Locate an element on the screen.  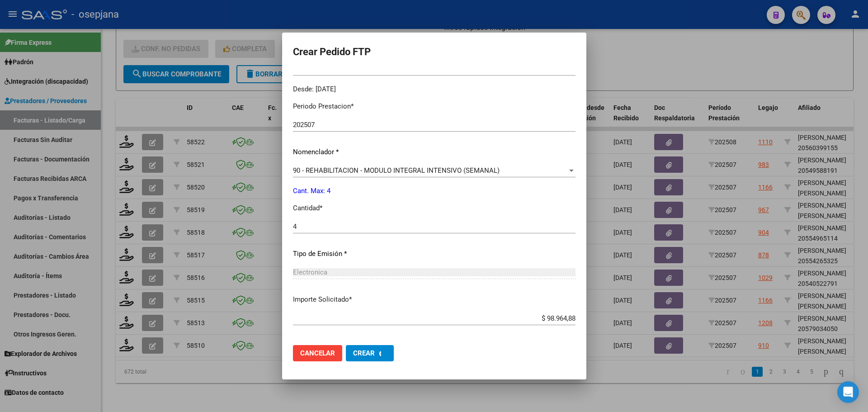
span: Electronica is located at coordinates (310, 273).